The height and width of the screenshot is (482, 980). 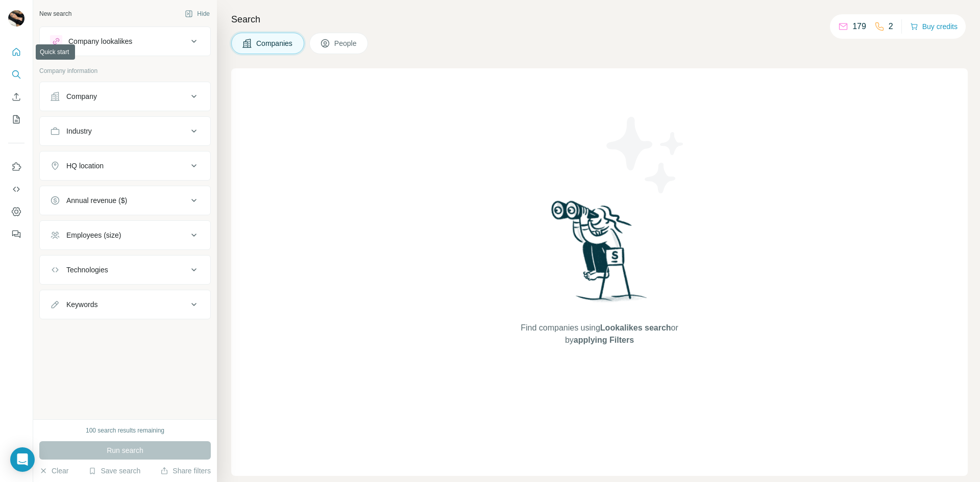 I want to click on div: 100 search results remaining, so click(x=125, y=431).